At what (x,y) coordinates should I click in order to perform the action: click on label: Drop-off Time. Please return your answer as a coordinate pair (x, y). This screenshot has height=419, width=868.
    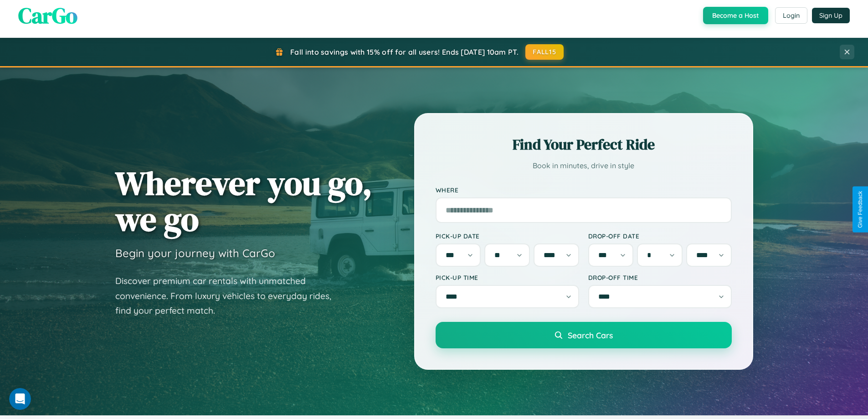
    Looking at the image, I should click on (660, 277).